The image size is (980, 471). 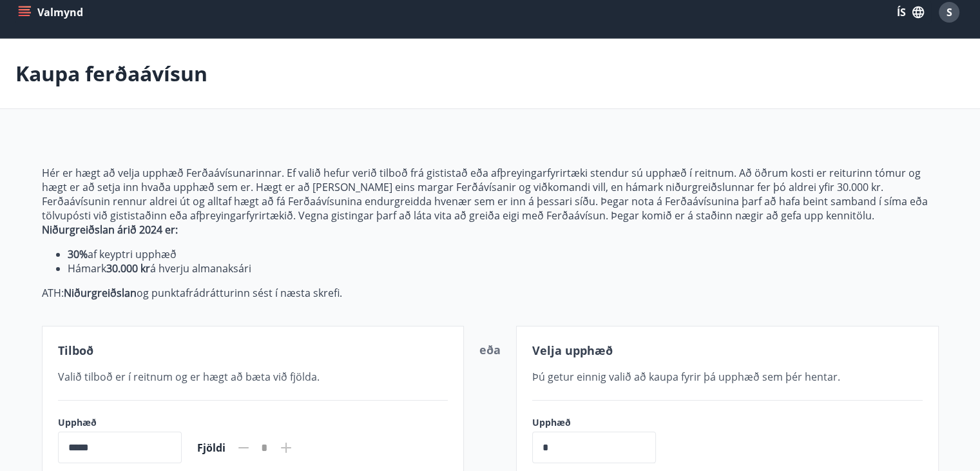 What do you see at coordinates (504, 254) in the screenshot?
I see `li: af keyptri upphæð` at bounding box center [504, 254].